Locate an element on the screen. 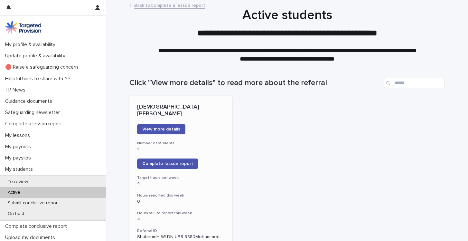  p: My payslips is located at coordinates (19, 158).